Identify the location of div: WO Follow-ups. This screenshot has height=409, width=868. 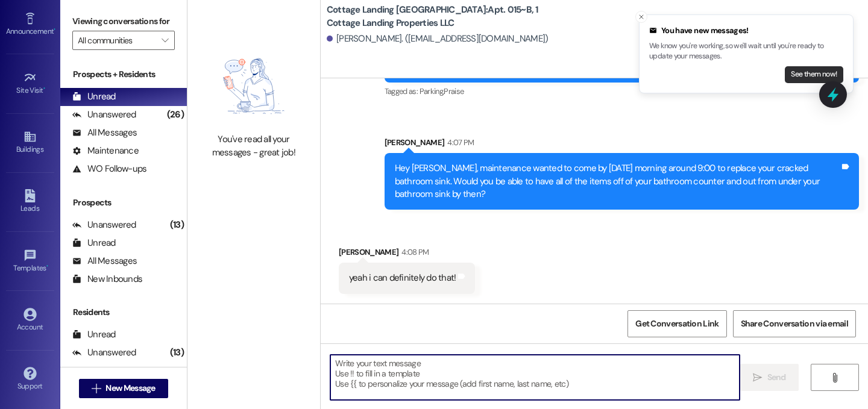
(109, 169).